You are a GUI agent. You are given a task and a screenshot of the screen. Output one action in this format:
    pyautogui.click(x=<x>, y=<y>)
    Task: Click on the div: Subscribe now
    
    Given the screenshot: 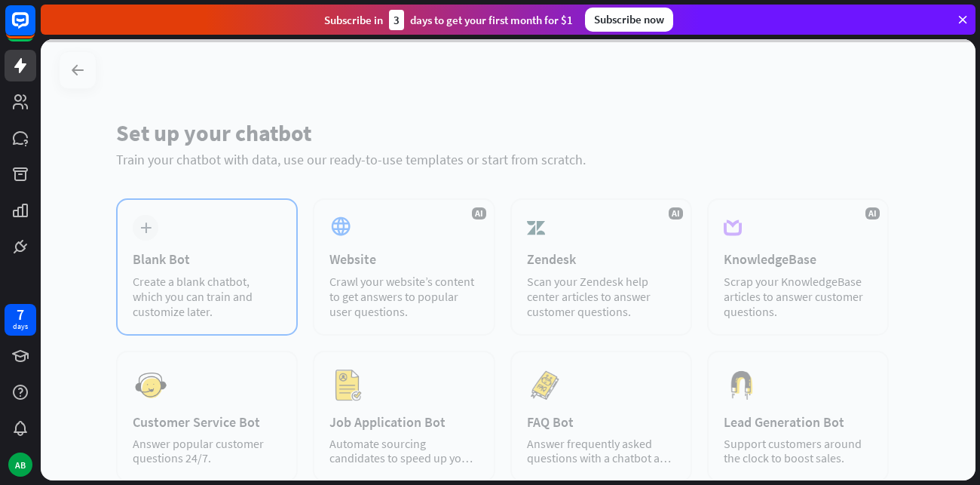 What is the action you would take?
    pyautogui.click(x=628, y=20)
    